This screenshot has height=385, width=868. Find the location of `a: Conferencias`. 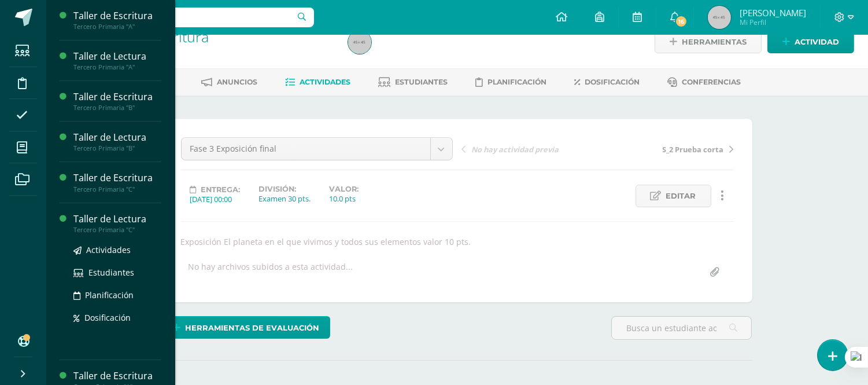

a: Conferencias is located at coordinates (704, 82).